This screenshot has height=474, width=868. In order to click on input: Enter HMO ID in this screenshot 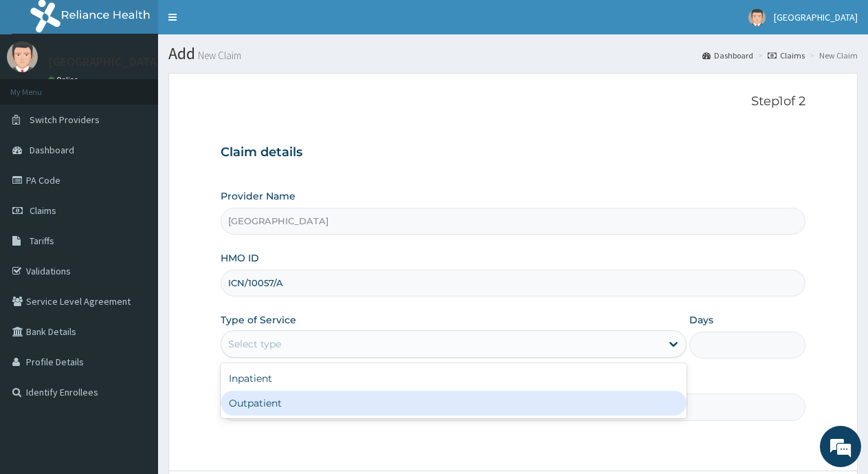, I will do `click(512, 283)`.